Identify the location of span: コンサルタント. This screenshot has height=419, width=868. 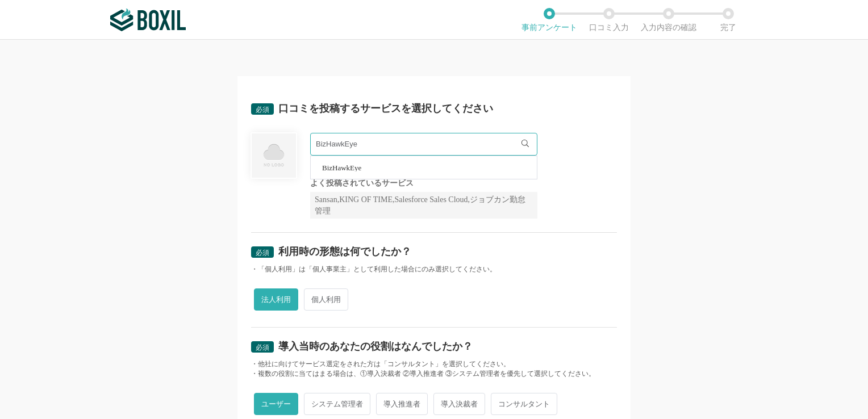
(523, 403).